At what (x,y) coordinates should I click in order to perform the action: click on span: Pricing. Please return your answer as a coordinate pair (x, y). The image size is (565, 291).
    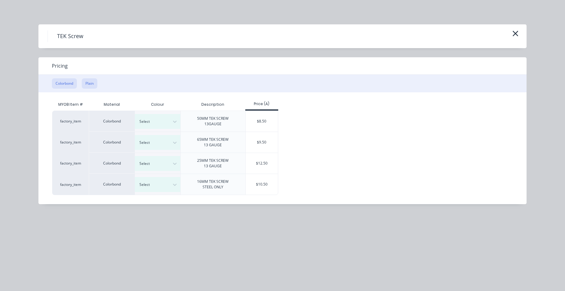
    Looking at the image, I should click on (60, 66).